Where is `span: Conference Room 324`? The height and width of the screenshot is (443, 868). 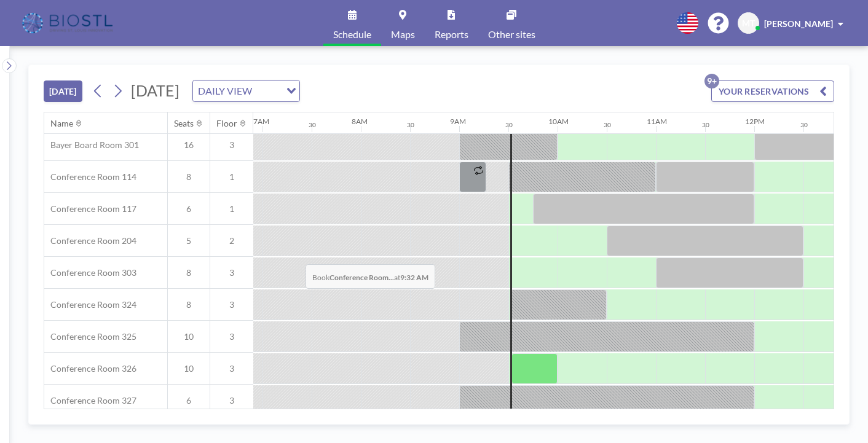 span: Conference Room 324 is located at coordinates (91, 305).